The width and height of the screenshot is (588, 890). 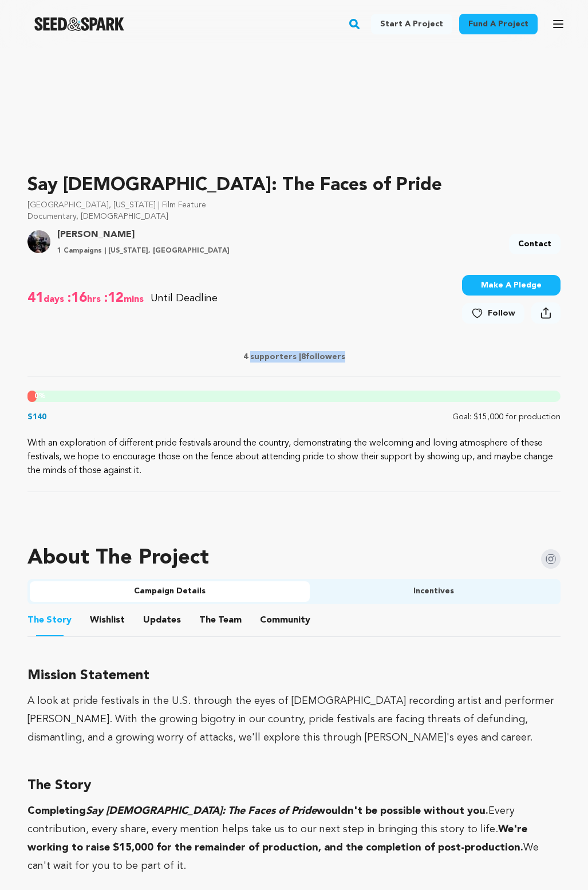 I want to click on span: Updates, so click(x=162, y=621).